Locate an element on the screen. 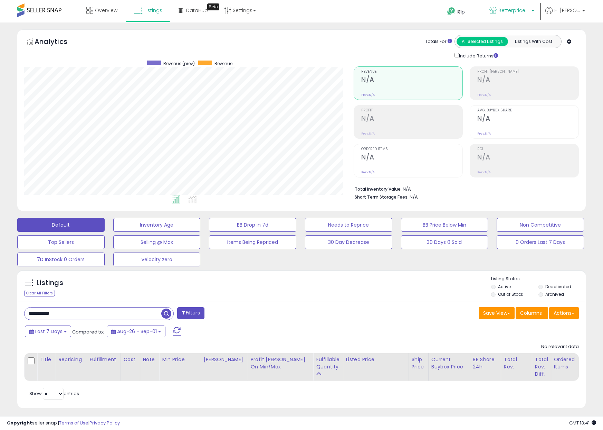 The width and height of the screenshot is (603, 430). div: Note is located at coordinates (149, 359).